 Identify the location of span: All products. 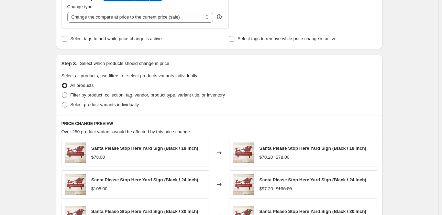
(82, 85).